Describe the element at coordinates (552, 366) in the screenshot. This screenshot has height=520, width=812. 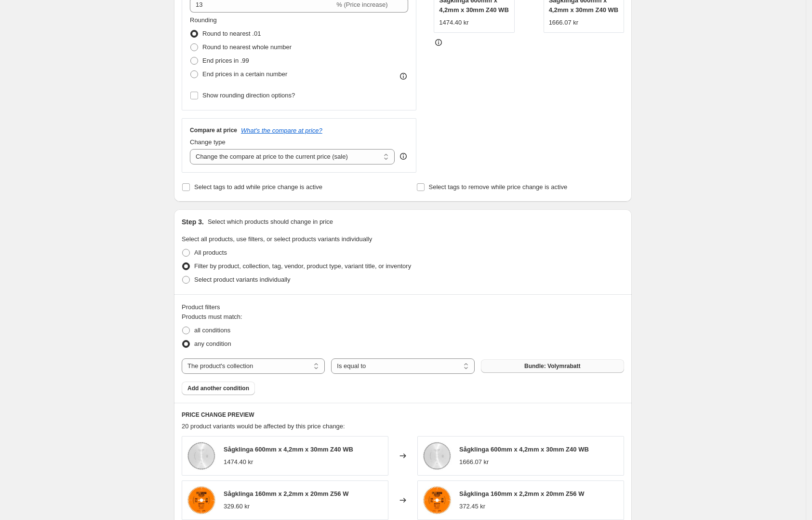
I see `button: Bundle: Volymrabatt` at that location.